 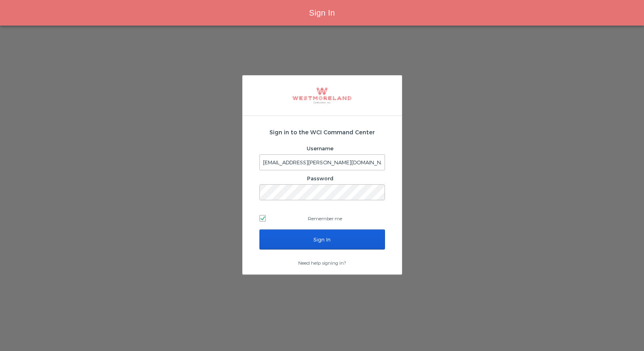 What do you see at coordinates (322, 219) in the screenshot?
I see `label: Remember me` at bounding box center [322, 219].